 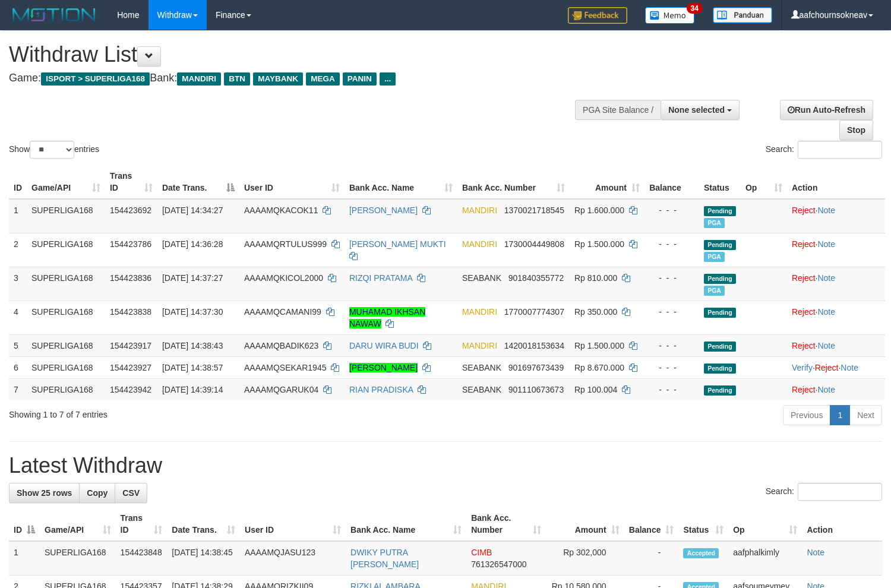 What do you see at coordinates (283, 312) in the screenshot?
I see `span: AAAAMQCAMANI99` at bounding box center [283, 312].